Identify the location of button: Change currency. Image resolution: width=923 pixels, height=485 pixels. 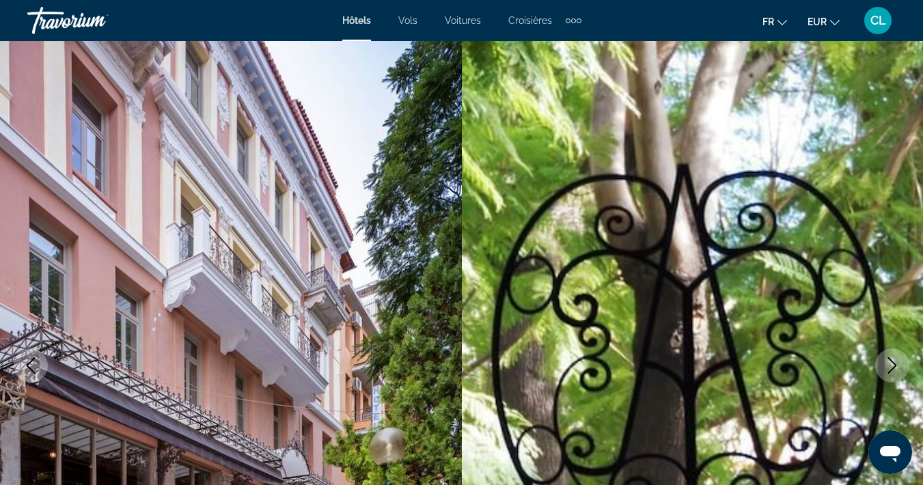
(823, 21).